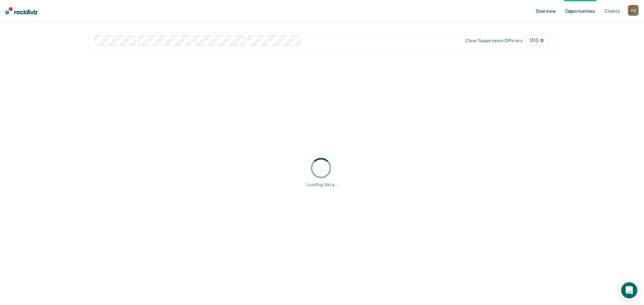 This screenshot has width=644, height=305. Describe the element at coordinates (629, 291) in the screenshot. I see `div: Open Intercom Messenger` at that location.